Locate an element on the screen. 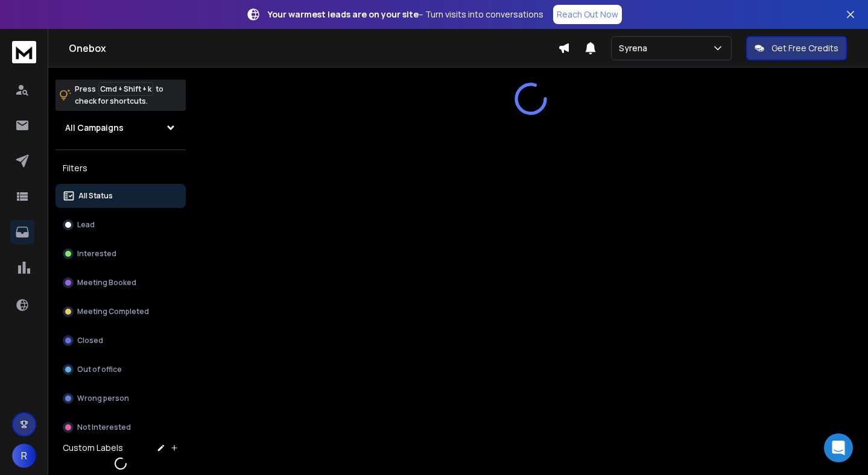  button: Lead is located at coordinates (121, 225).